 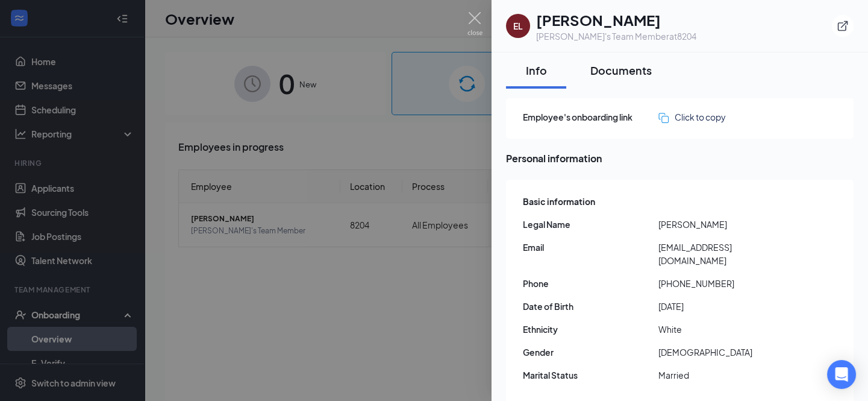 What do you see at coordinates (559, 201) in the screenshot?
I see `span: Basic information` at bounding box center [559, 201].